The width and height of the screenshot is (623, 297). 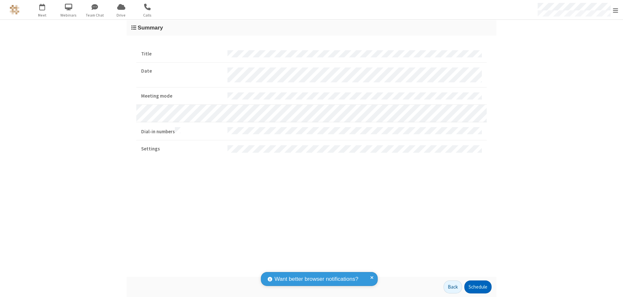 What do you see at coordinates (121, 15) in the screenshot?
I see `span: Drive` at bounding box center [121, 15].